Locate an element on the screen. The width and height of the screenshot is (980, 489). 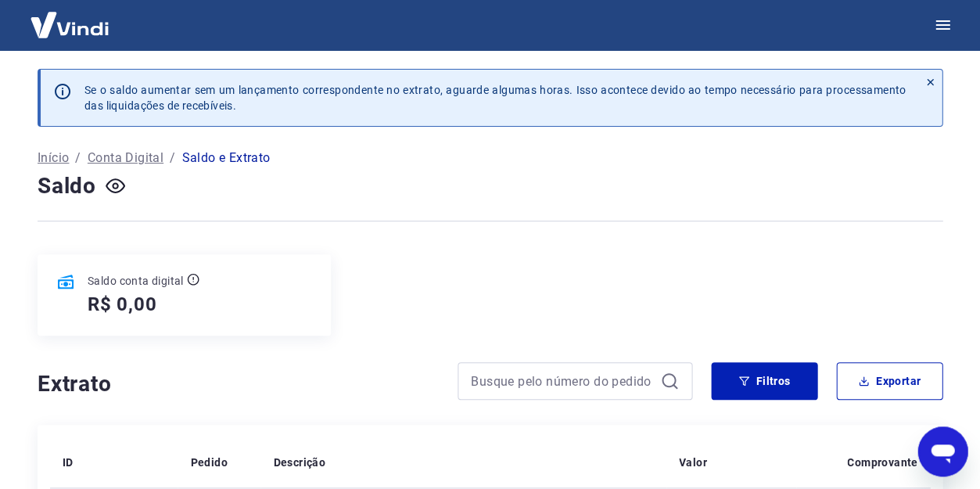
h5: R$ 0,00 is located at coordinates (122, 304).